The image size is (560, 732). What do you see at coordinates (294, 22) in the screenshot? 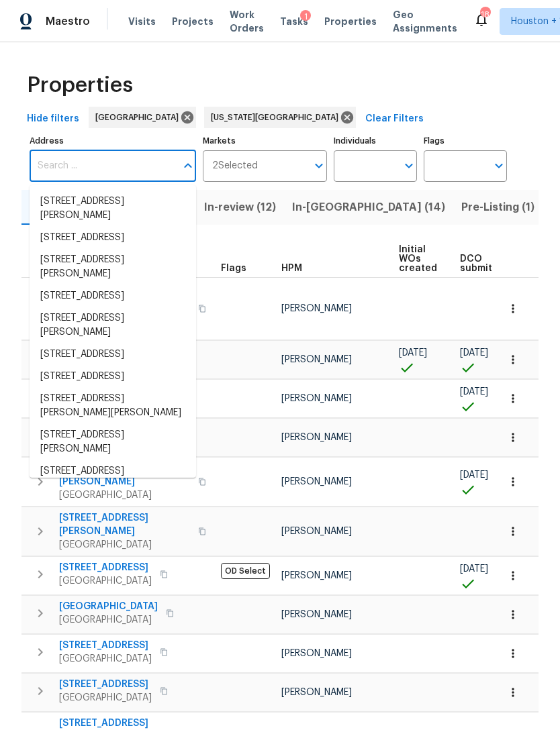
I see `span: Tasks` at bounding box center [294, 22].